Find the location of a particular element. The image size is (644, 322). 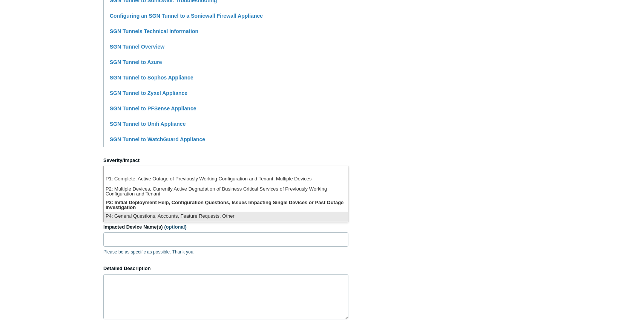

a: SGN Tunnel to Unifi Appliance is located at coordinates (147, 124).